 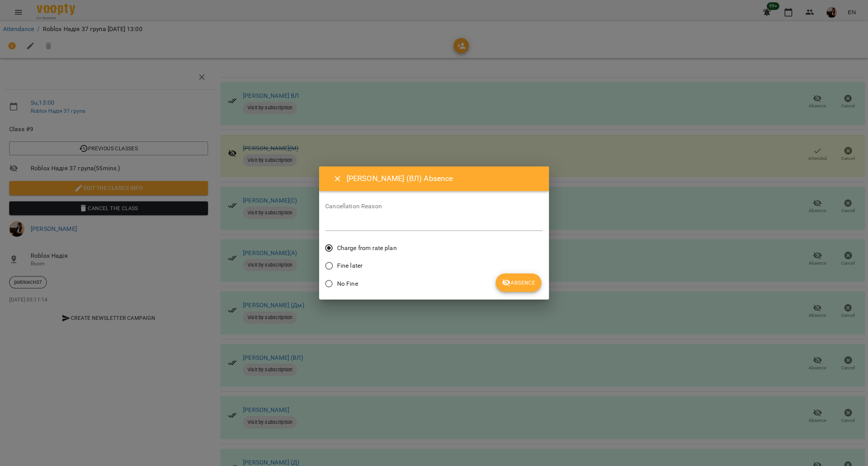 I want to click on label: Cancellation Reason, so click(x=434, y=207).